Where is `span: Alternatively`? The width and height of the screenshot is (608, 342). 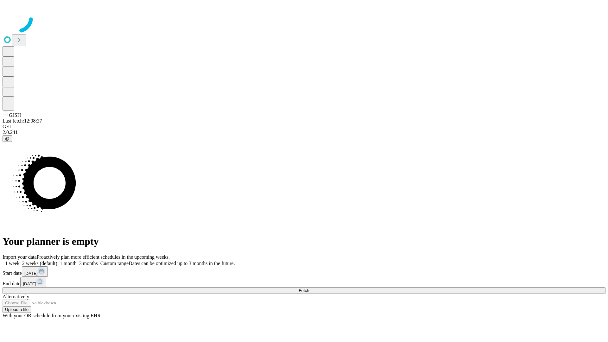 span: Alternatively is located at coordinates (16, 296).